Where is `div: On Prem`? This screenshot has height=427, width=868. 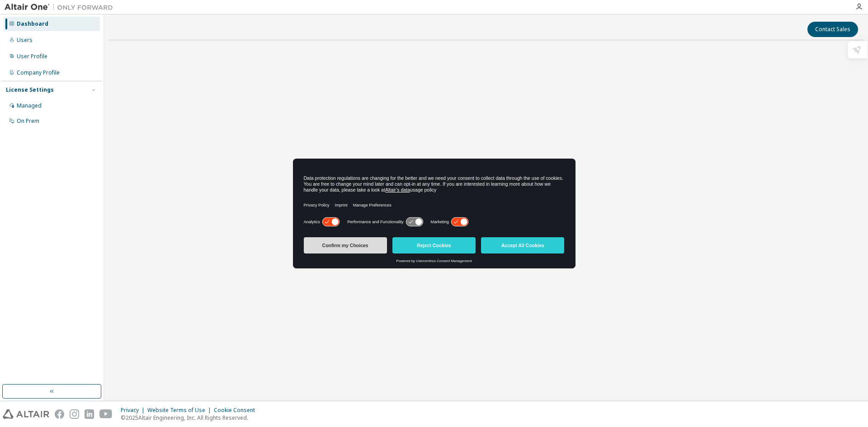
div: On Prem is located at coordinates (28, 121).